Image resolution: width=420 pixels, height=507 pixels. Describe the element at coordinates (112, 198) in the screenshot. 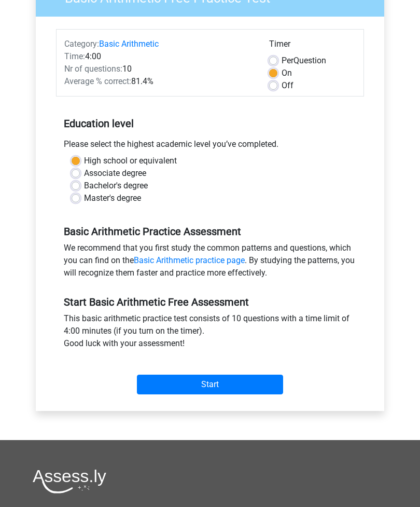

I see `label: Master's degree` at that location.